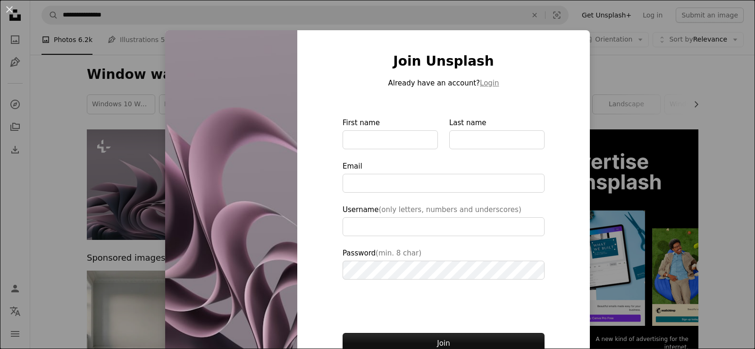 The width and height of the screenshot is (755, 349). I want to click on input: Password(min. 8 char), so click(443, 270).